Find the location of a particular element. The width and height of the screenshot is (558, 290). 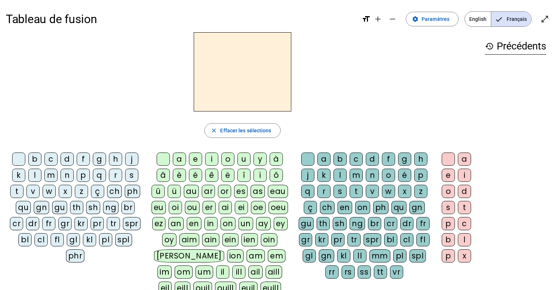

div: br is located at coordinates (128, 208).